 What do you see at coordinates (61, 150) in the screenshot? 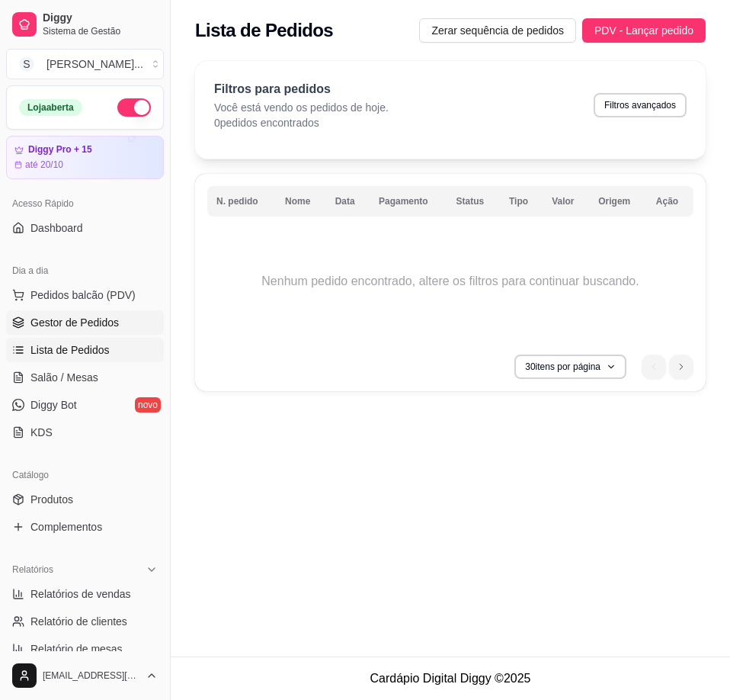
I see `article: Diggy Pro + 15` at bounding box center [61, 150].